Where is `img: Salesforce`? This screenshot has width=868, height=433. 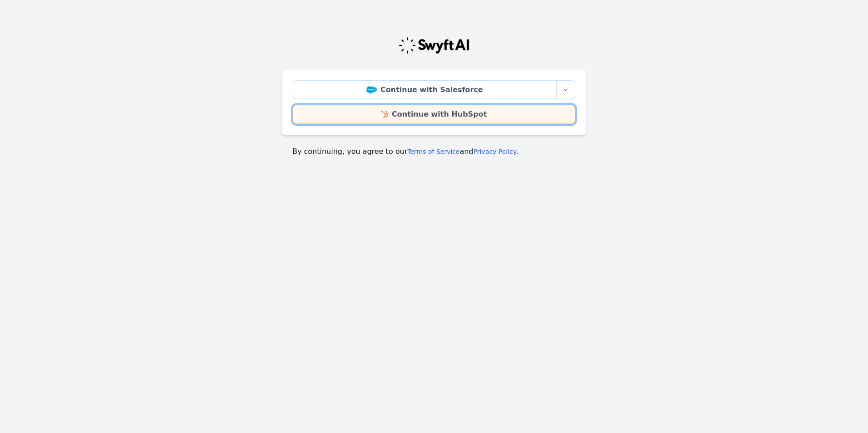 img: Salesforce is located at coordinates (371, 90).